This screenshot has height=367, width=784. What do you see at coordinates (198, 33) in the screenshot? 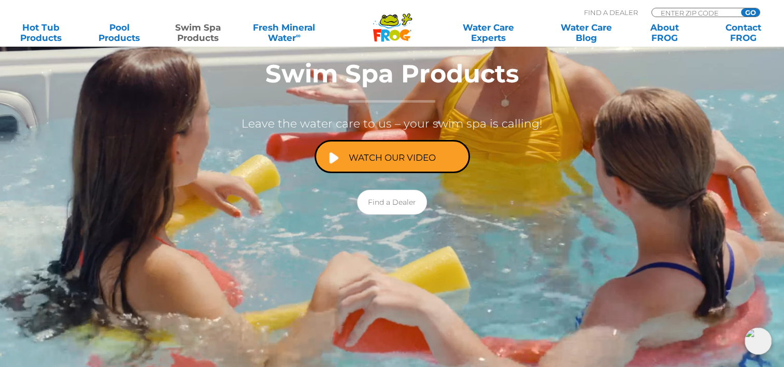
I see `a: Swim SpaProducts` at bounding box center [198, 33].